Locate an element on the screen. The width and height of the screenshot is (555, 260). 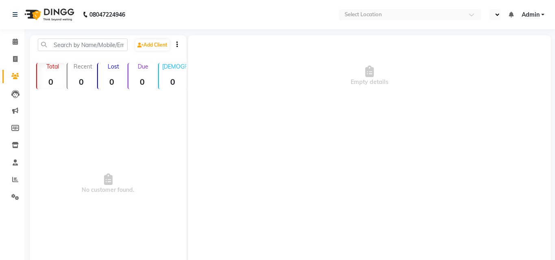
span: Admin is located at coordinates (531, 15).